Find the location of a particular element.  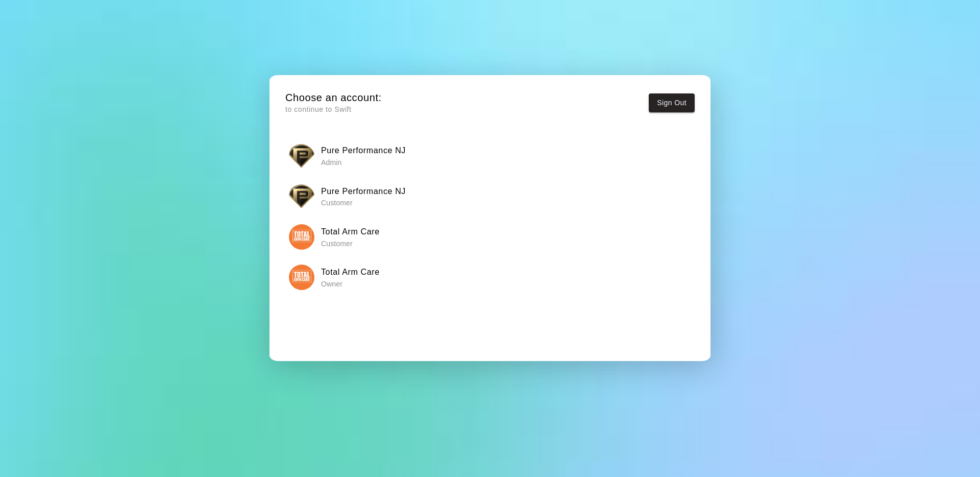

button: Sign Out is located at coordinates (672, 102).